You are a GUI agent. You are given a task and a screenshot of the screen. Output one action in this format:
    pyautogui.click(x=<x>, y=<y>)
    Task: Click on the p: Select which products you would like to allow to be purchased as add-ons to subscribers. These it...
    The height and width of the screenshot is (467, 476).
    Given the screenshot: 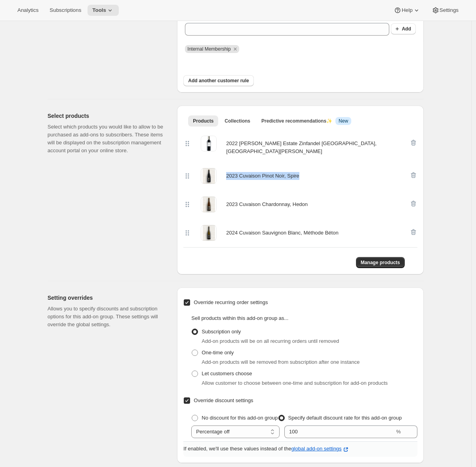 What is the action you would take?
    pyautogui.click(x=106, y=139)
    